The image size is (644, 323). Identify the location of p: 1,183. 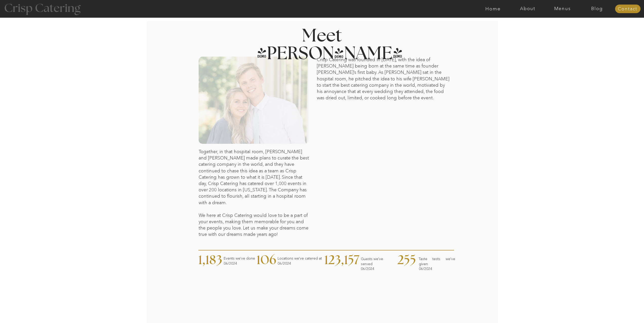
(216, 261).